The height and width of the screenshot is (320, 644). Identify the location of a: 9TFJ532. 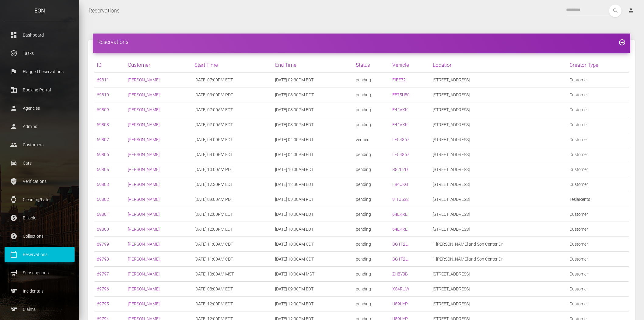
(401, 199).